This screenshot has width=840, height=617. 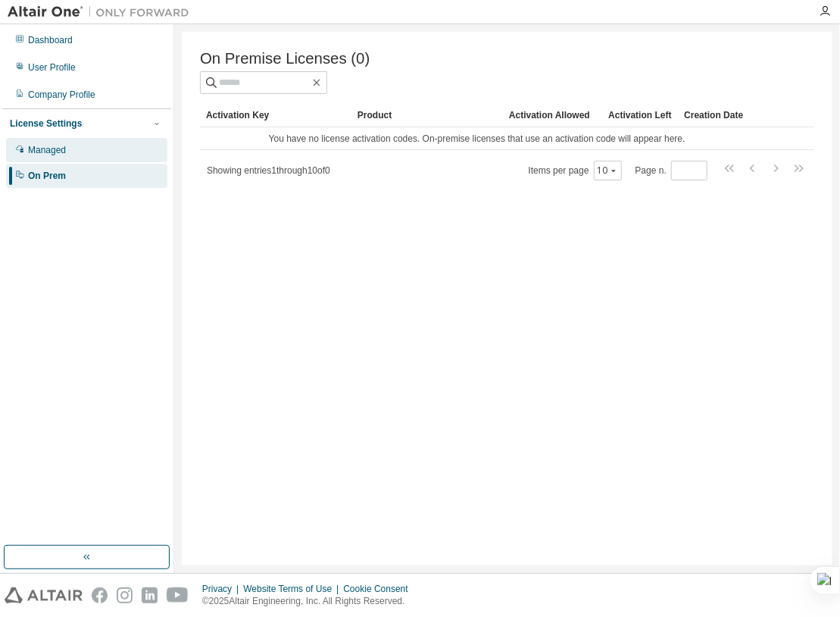 What do you see at coordinates (51, 67) in the screenshot?
I see `div: User Profile` at bounding box center [51, 67].